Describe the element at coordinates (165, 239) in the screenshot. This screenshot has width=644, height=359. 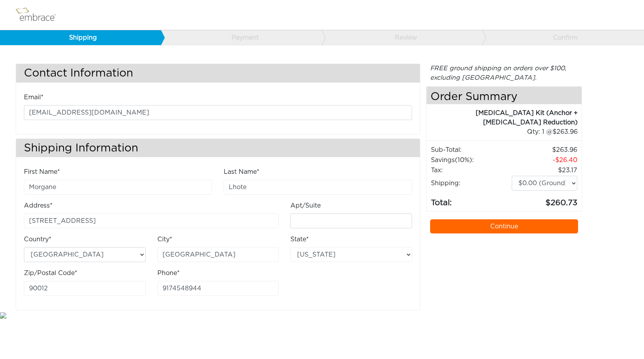
I see `label: City*` at that location.